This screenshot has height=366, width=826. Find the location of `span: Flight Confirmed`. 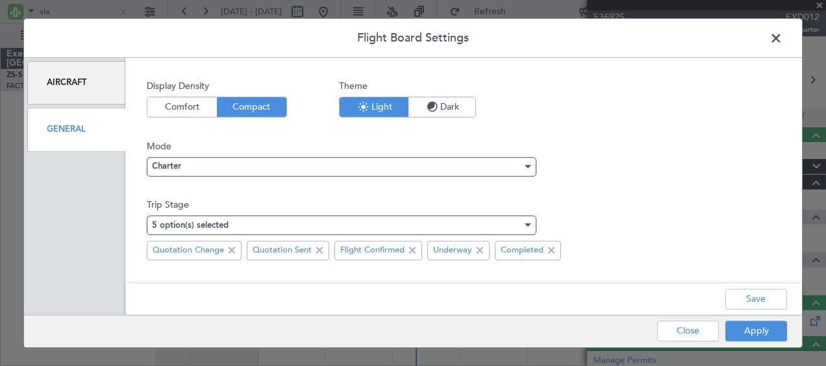

span: Flight Confirmed is located at coordinates (372, 251).